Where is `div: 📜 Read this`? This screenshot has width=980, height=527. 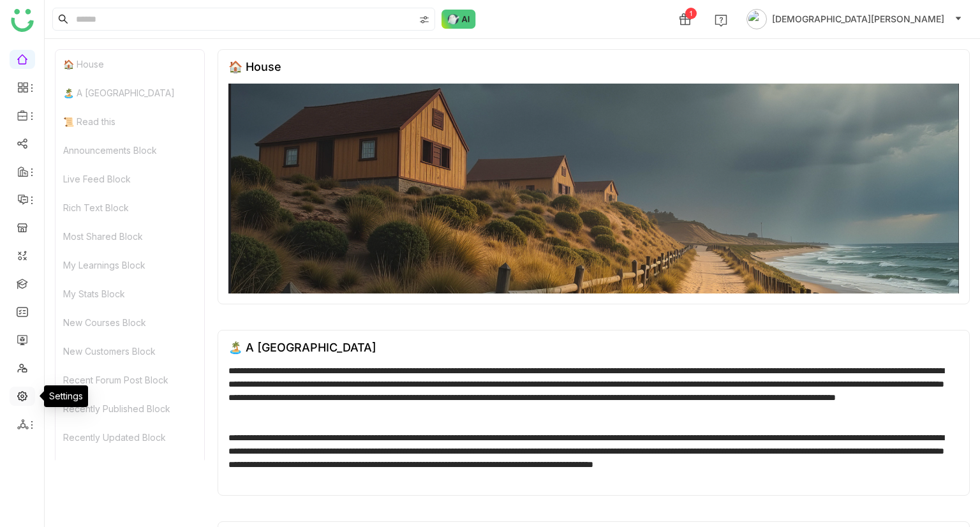 div: 📜 Read this is located at coordinates (130, 121).